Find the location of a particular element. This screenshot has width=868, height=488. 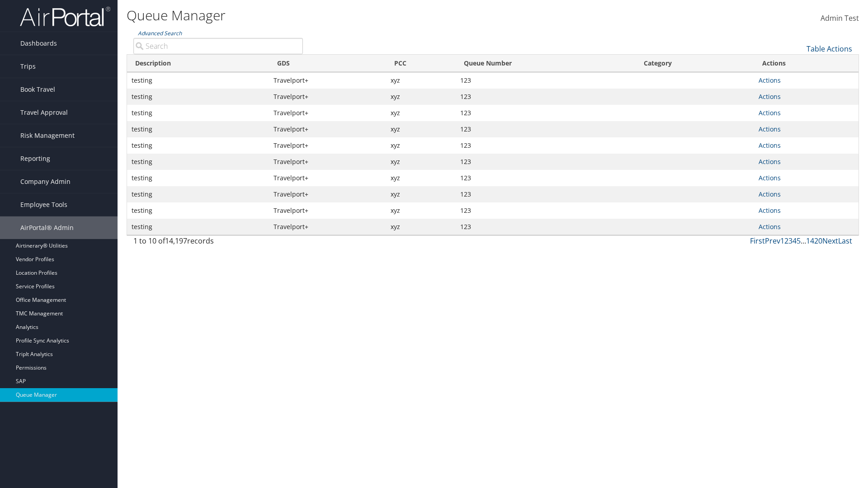

div: 1 to 10 of records is located at coordinates (218, 243).